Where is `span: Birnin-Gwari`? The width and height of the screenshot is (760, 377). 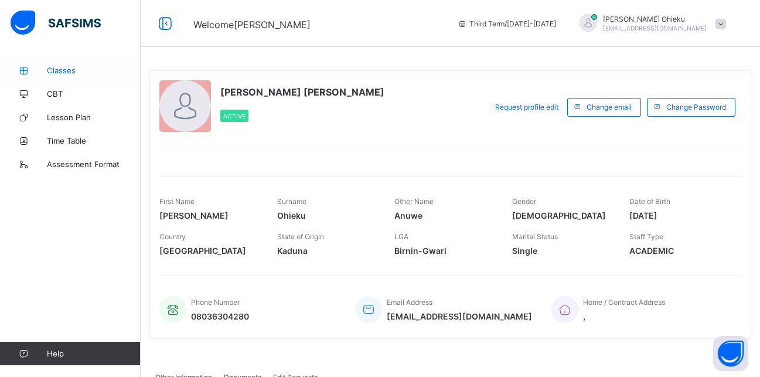 span: Birnin-Gwari is located at coordinates (444, 250).